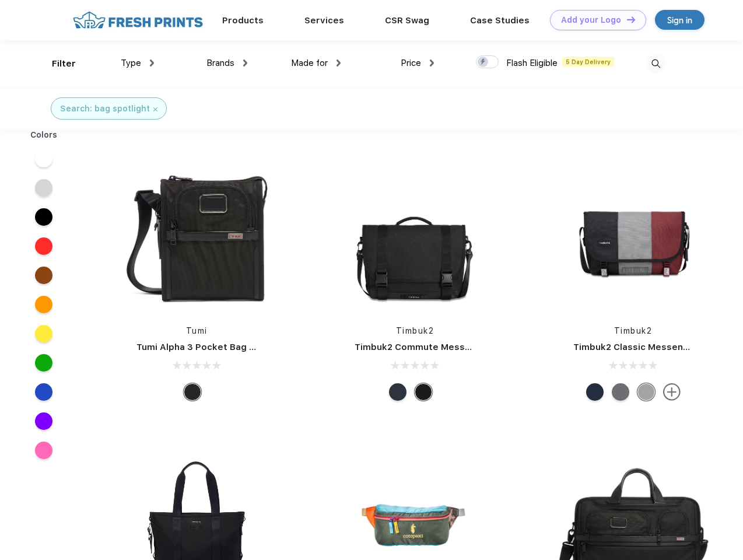 This screenshot has width=743, height=560. What do you see at coordinates (44, 135) in the screenshot?
I see `div: Colors` at bounding box center [44, 135].